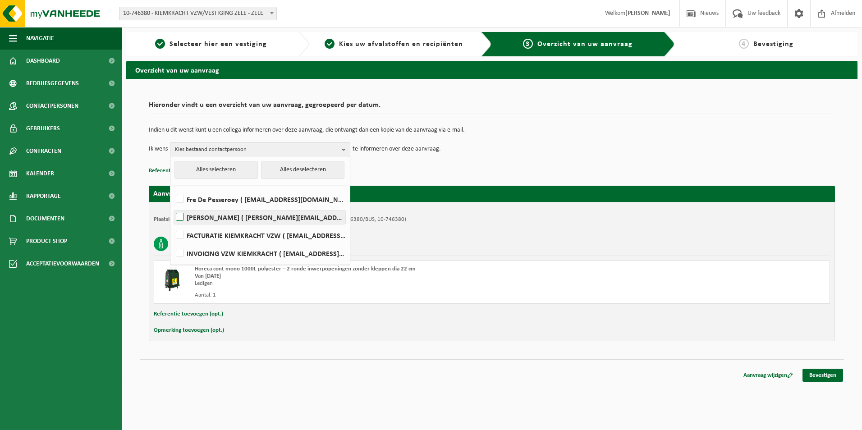 The height and width of the screenshot is (430, 862). Describe the element at coordinates (585, 44) in the screenshot. I see `span: Overzicht van uw aanvraag` at that location.